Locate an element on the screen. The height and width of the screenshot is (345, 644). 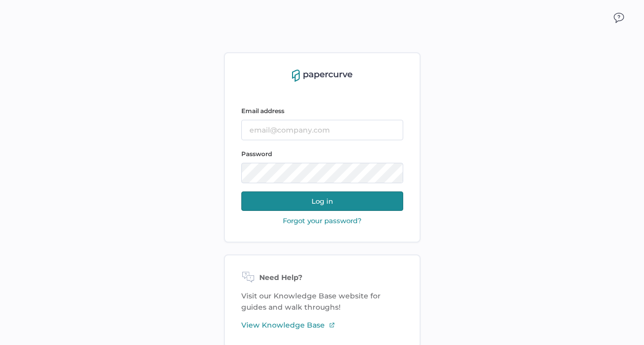
span: Password is located at coordinates (256, 154).